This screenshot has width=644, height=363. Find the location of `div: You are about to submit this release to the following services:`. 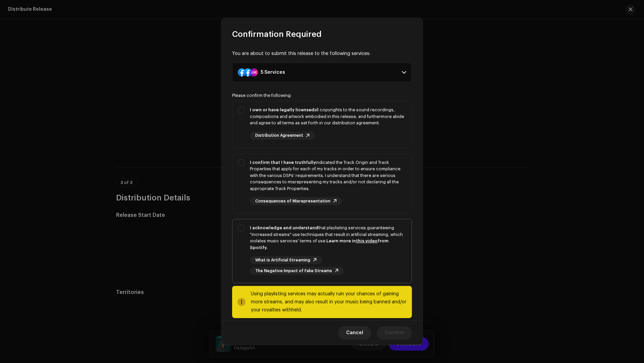

div: You are about to submit this release to the following services: is located at coordinates (322, 54).